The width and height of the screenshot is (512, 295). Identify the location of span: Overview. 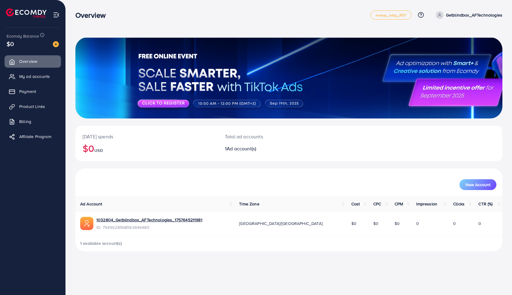
(28, 61).